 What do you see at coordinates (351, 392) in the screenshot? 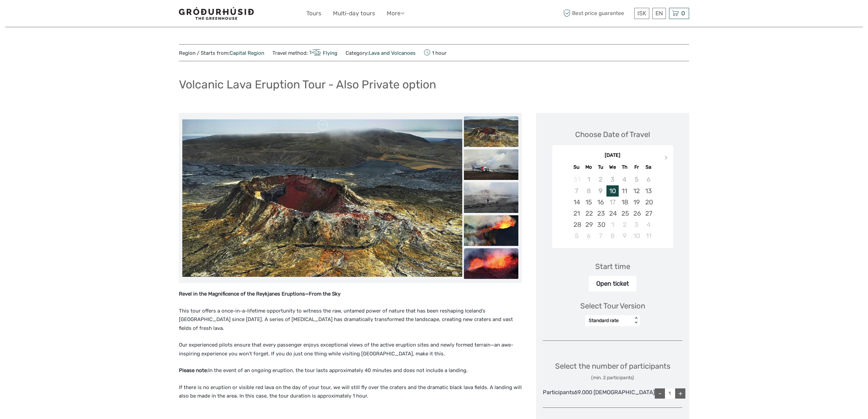
I see `p: If there is no eruption or visible red lava on the day of your tour, we will still fly over the c...` at bounding box center [351, 392].